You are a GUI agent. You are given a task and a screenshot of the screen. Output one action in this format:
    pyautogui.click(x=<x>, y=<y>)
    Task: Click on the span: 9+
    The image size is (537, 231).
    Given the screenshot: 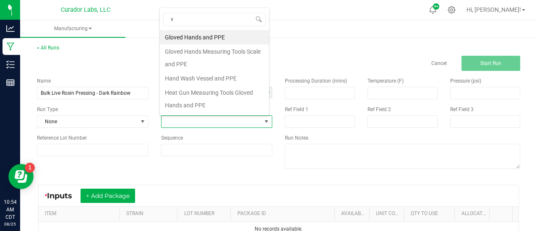 What is the action you would take?
    pyautogui.click(x=436, y=7)
    